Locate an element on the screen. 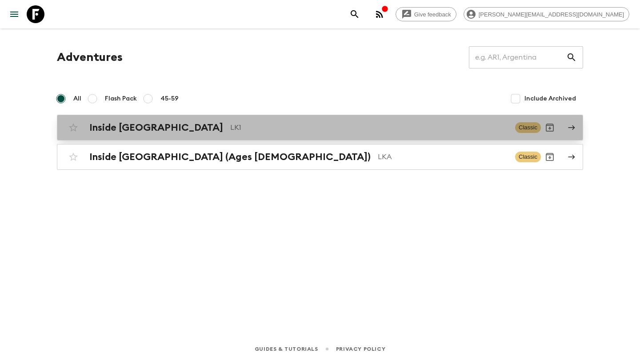 This screenshot has width=640, height=361. h1: Adventures is located at coordinates (90, 57).